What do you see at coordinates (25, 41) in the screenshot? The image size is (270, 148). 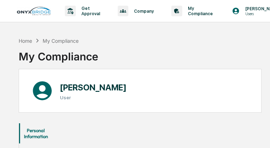 I see `div: Home` at bounding box center [25, 41].